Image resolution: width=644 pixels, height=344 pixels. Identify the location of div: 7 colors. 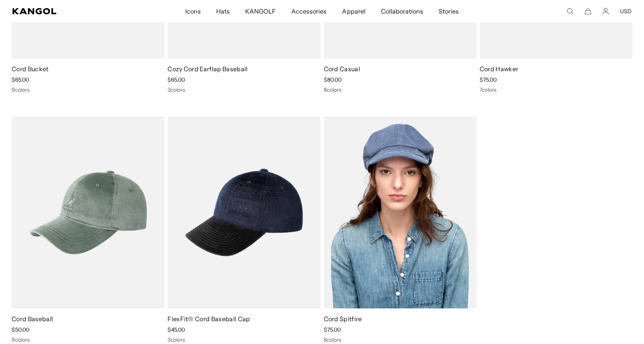
(555, 90).